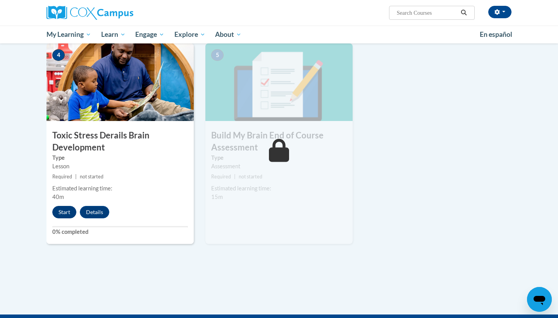 This screenshot has height=318, width=558. I want to click on a: En español, so click(496, 35).